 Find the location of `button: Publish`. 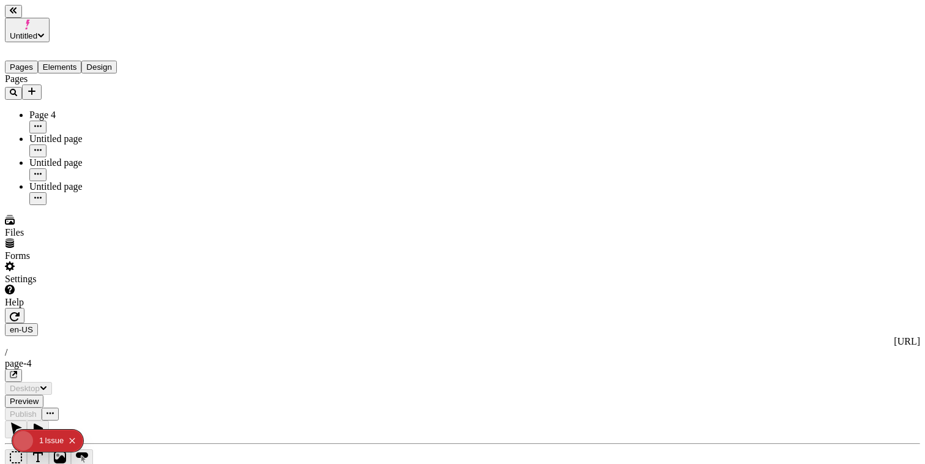

button: Publish is located at coordinates (23, 413).